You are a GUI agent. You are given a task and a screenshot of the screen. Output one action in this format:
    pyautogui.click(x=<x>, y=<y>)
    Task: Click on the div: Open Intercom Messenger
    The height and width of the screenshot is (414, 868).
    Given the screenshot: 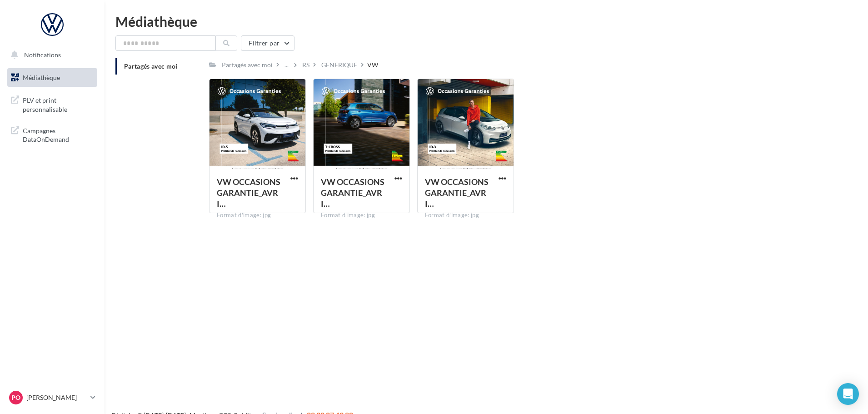 What is the action you would take?
    pyautogui.click(x=848, y=394)
    